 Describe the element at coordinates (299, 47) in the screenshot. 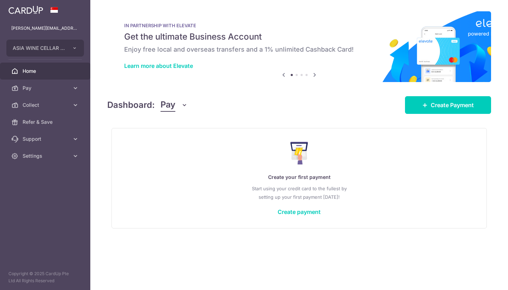

I see `img: Renovation banner` at that location.